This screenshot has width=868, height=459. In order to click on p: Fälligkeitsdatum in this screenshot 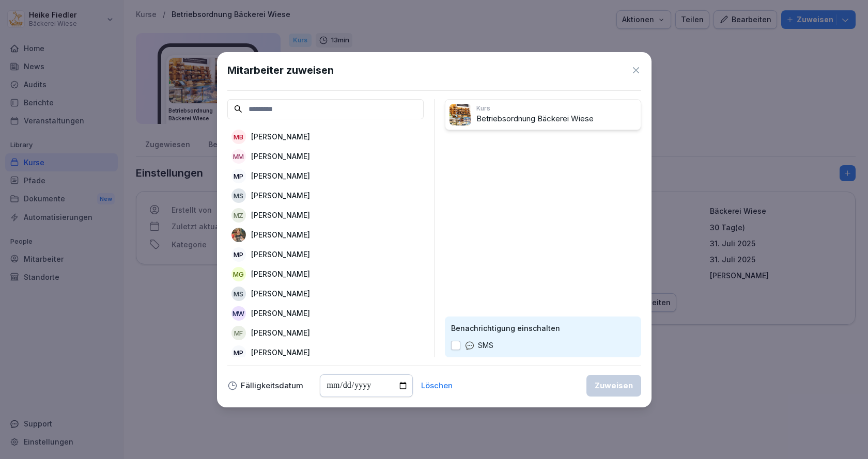, I will do `click(272, 386)`.